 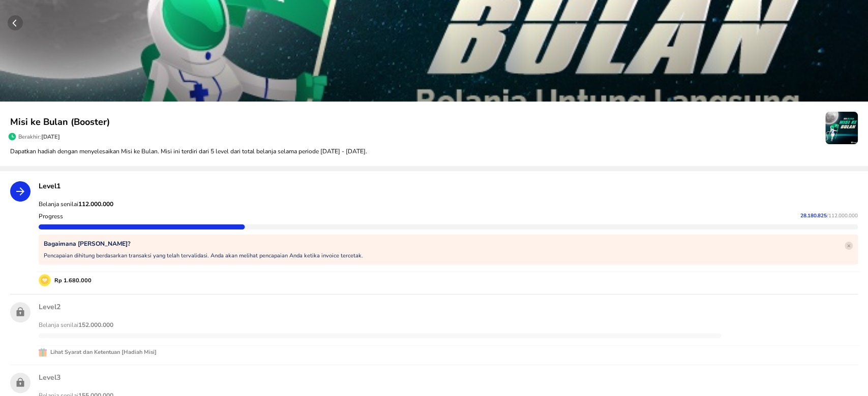 What do you see at coordinates (841, 128) in the screenshot?
I see `img: mission-icon-23355` at bounding box center [841, 128].